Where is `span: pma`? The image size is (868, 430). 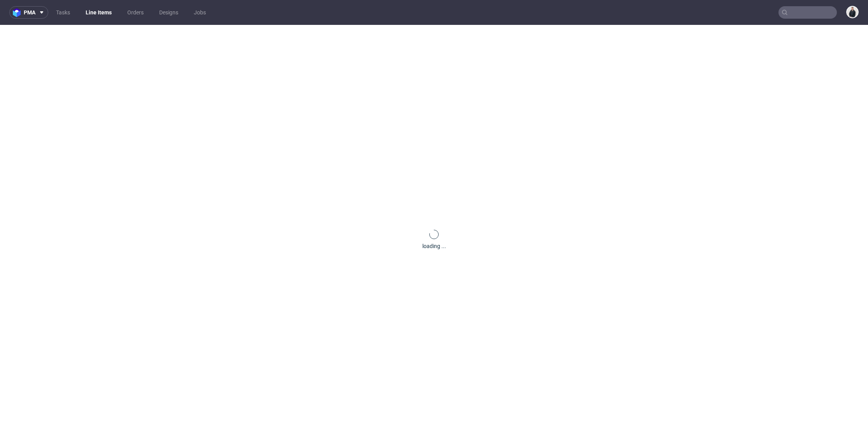
span: pma is located at coordinates (30, 12).